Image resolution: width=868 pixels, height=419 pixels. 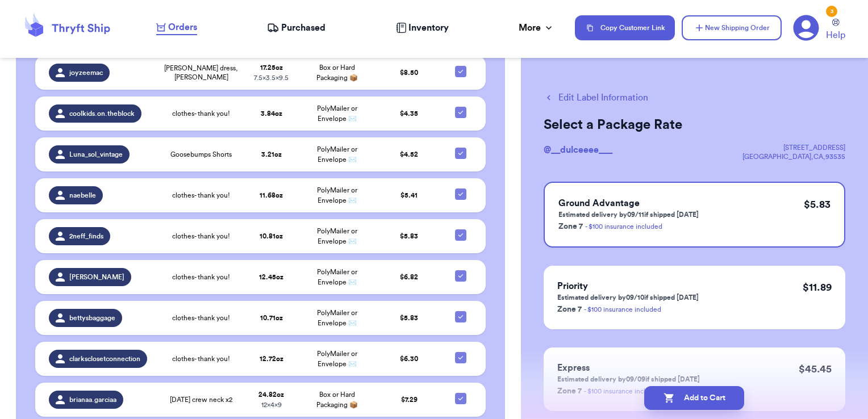 What do you see at coordinates (96, 154) in the screenshot?
I see `span: Luna_sol_vintage` at bounding box center [96, 154].